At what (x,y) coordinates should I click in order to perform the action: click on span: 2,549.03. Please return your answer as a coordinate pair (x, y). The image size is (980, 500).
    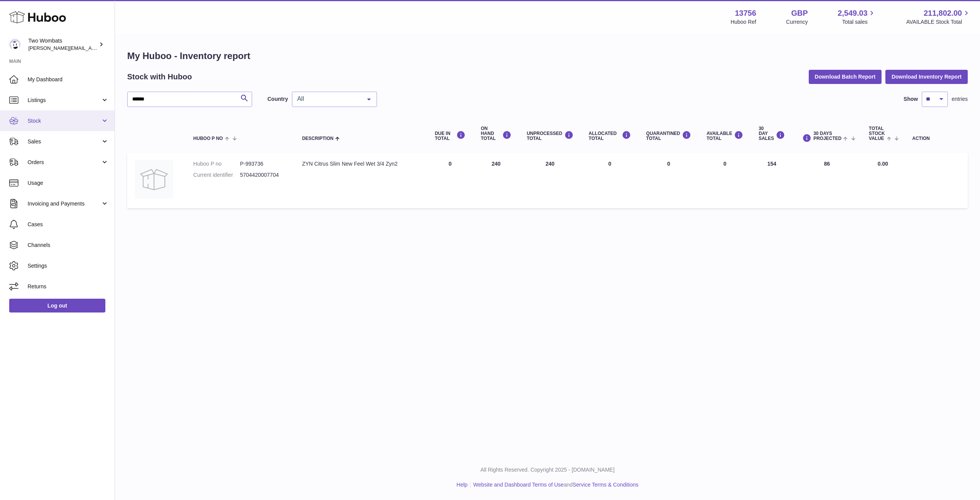
    Looking at the image, I should click on (853, 13).